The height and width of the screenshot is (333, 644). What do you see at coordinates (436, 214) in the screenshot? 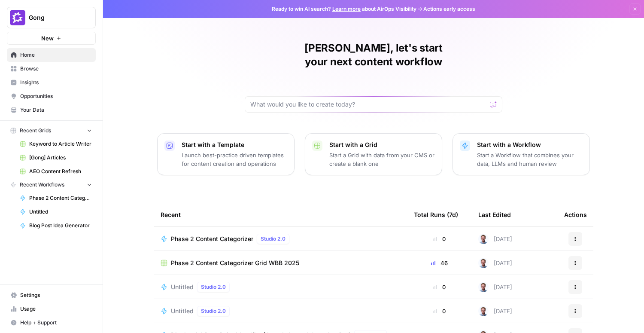
I see `div: Total Runs (7d)` at bounding box center [436, 214].